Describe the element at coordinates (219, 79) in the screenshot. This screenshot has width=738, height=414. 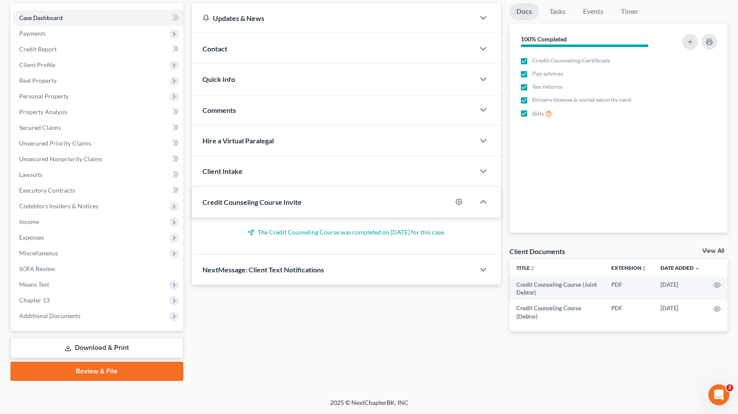
I see `span: Quick Info` at that location.